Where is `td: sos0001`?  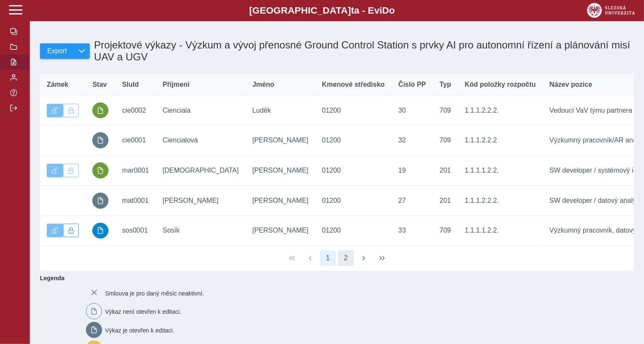 td: sos0001 is located at coordinates (135, 231).